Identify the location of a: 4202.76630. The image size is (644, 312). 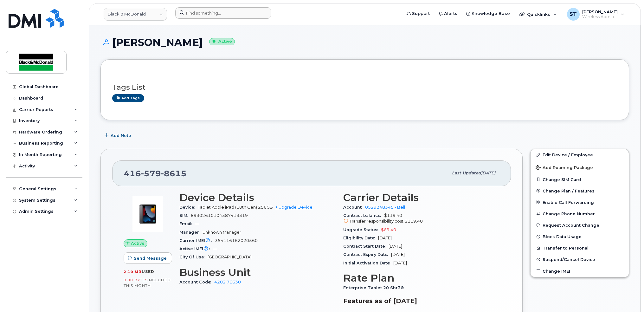
(227, 282).